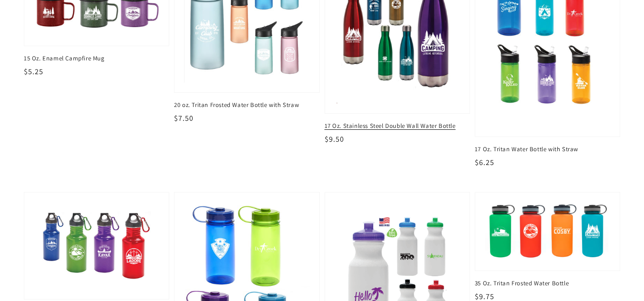 This screenshot has height=301, width=644. I want to click on img: 35 Oz. Tritan Frosted Water Bottle, so click(547, 232).